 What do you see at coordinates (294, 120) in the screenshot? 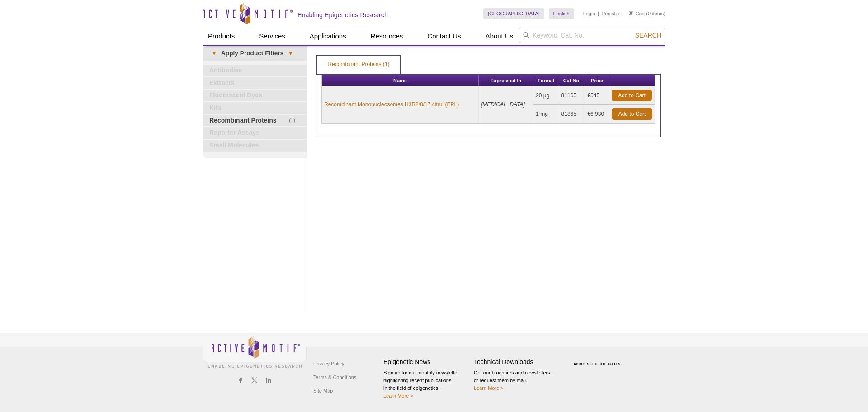
I see `span: (1)` at bounding box center [294, 120].